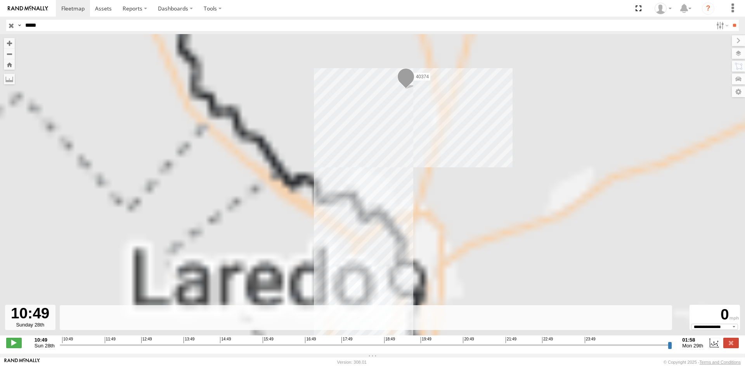 Image resolution: width=745 pixels, height=366 pixels. What do you see at coordinates (547, 340) in the screenshot?
I see `span: 22:49` at bounding box center [547, 340].